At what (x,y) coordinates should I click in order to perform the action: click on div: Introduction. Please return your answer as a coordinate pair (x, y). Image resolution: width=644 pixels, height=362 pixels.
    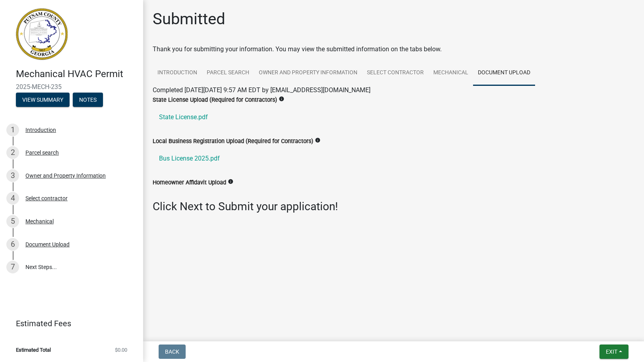
    Looking at the image, I should click on (41, 130).